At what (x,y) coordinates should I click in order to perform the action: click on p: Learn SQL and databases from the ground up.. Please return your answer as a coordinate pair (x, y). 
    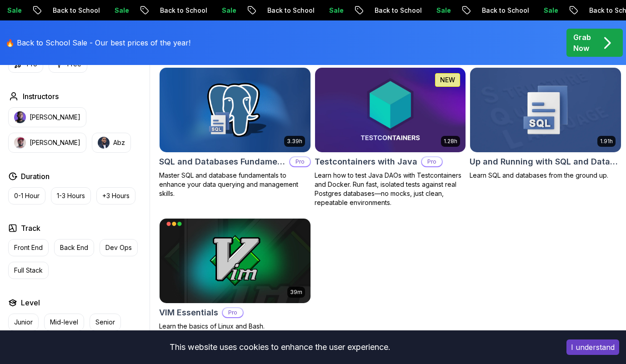
    Looking at the image, I should click on (545, 175).